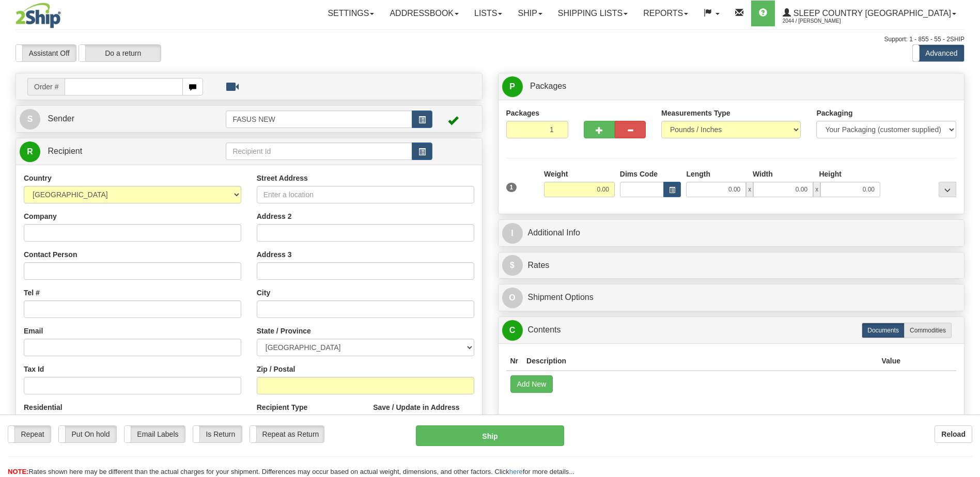 The height and width of the screenshot is (477, 980). What do you see at coordinates (529, 14) in the screenshot?
I see `a: Ship` at bounding box center [529, 14].